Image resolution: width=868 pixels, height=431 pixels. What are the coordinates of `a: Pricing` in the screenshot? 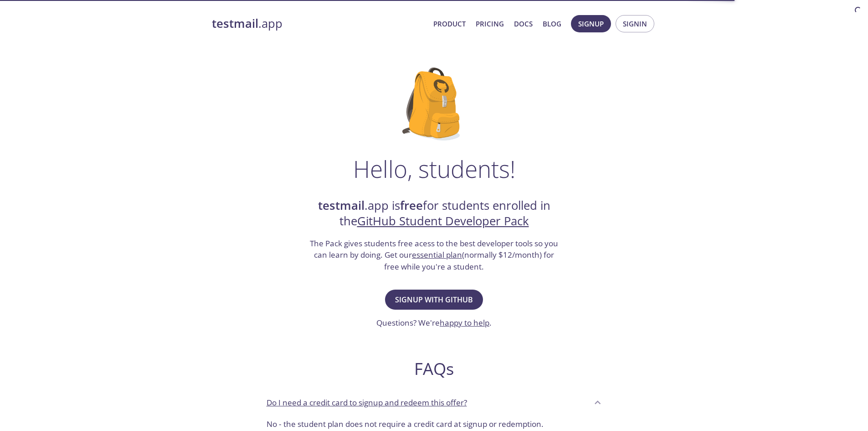 It's located at (490, 23).